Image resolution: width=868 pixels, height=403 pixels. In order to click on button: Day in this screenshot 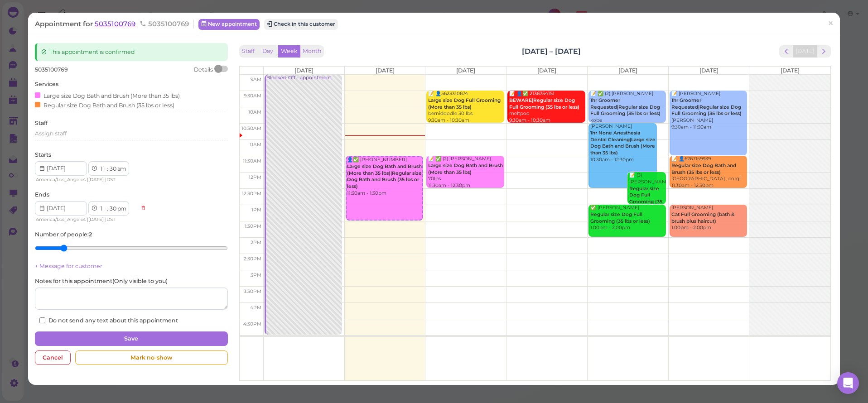, I will do `click(268, 51)`.